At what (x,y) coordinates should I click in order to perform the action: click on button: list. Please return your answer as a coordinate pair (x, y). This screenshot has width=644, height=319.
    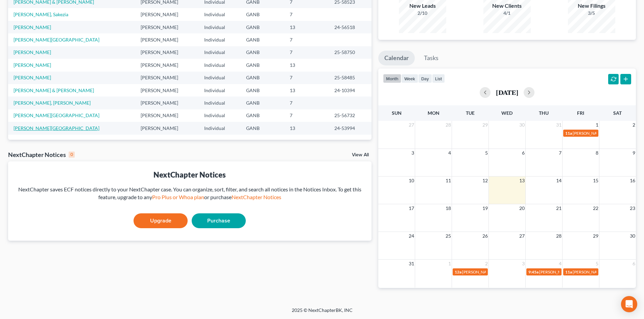
    Looking at the image, I should click on (438, 78).